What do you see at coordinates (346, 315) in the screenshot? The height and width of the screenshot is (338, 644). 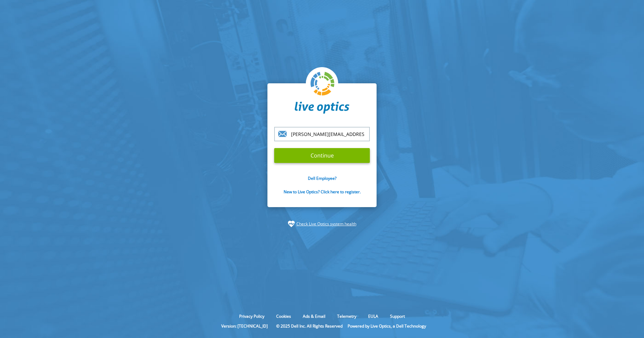 I see `a: Telemetry` at bounding box center [346, 315].